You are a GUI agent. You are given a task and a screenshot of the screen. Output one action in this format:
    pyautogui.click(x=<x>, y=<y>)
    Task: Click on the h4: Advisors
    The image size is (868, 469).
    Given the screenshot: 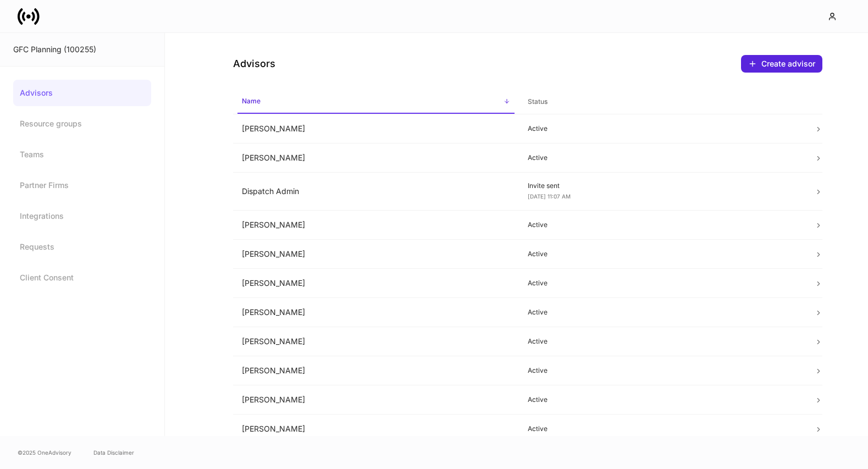 What is the action you would take?
    pyautogui.click(x=254, y=64)
    